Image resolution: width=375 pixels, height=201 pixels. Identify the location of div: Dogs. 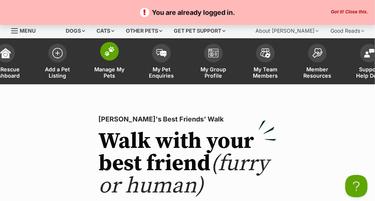
(75, 31).